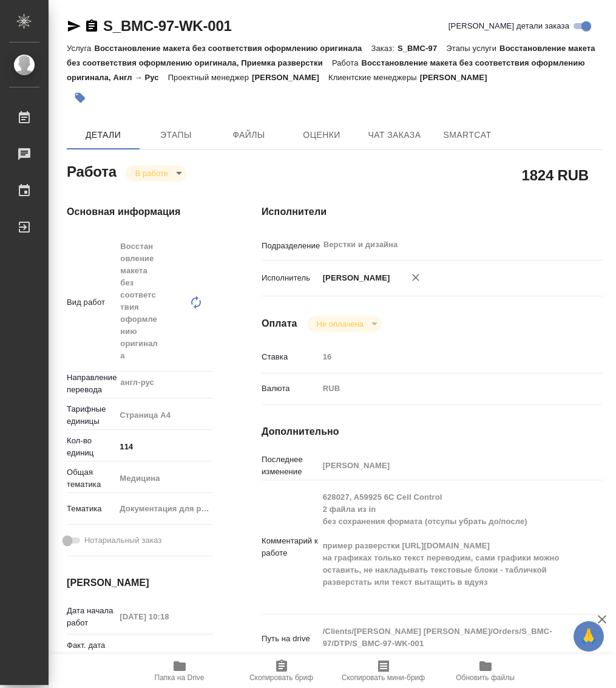 The width and height of the screenshot is (616, 688). Describe the element at coordinates (179, 671) in the screenshot. I see `button: Папка на Drive` at that location.